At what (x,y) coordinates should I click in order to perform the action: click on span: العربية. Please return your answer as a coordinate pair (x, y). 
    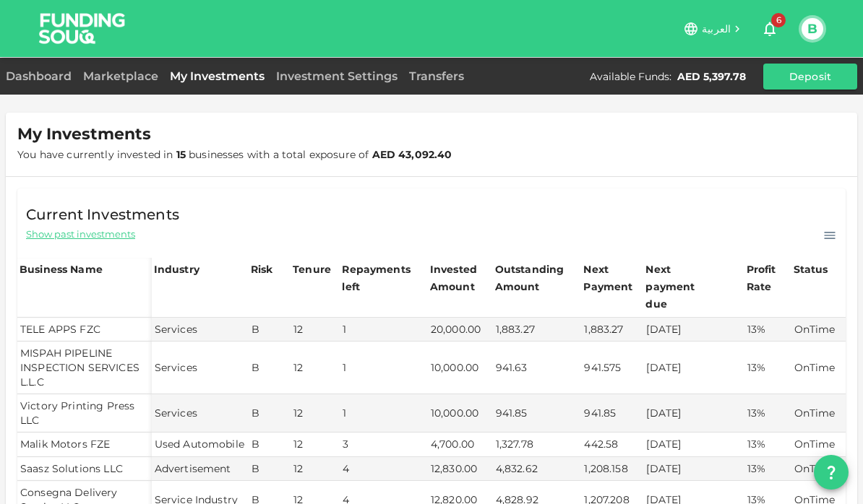
    Looking at the image, I should click on (716, 29).